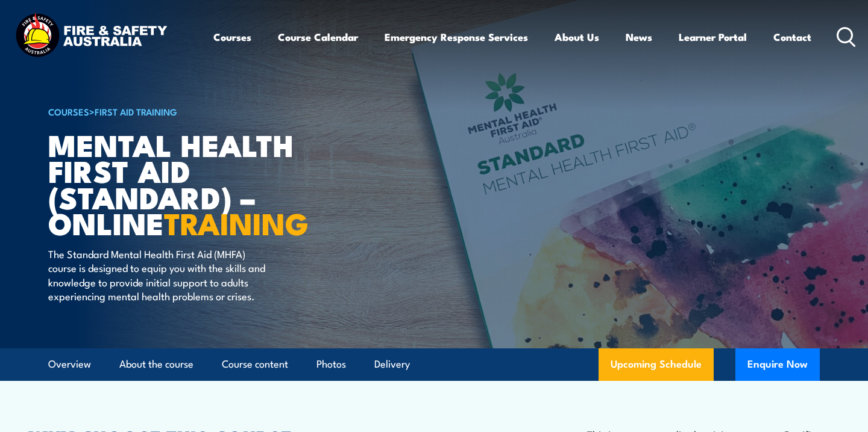 The width and height of the screenshot is (868, 432). Describe the element at coordinates (576, 37) in the screenshot. I see `a: About Us` at that location.